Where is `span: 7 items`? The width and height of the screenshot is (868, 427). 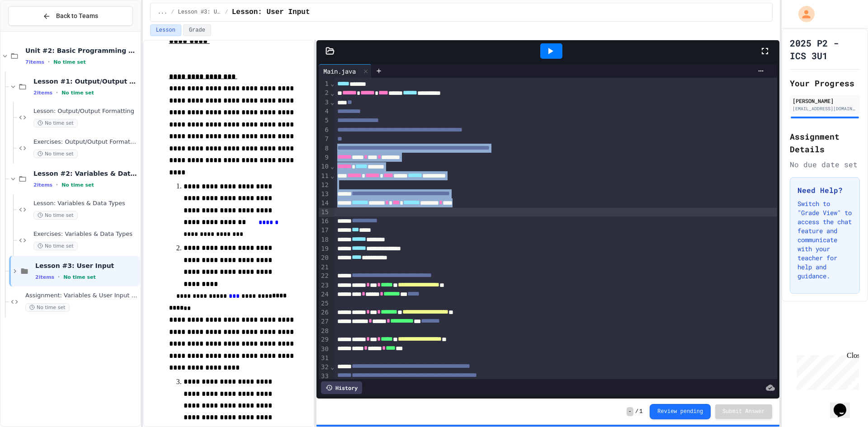 span: 7 items is located at coordinates (35, 62).